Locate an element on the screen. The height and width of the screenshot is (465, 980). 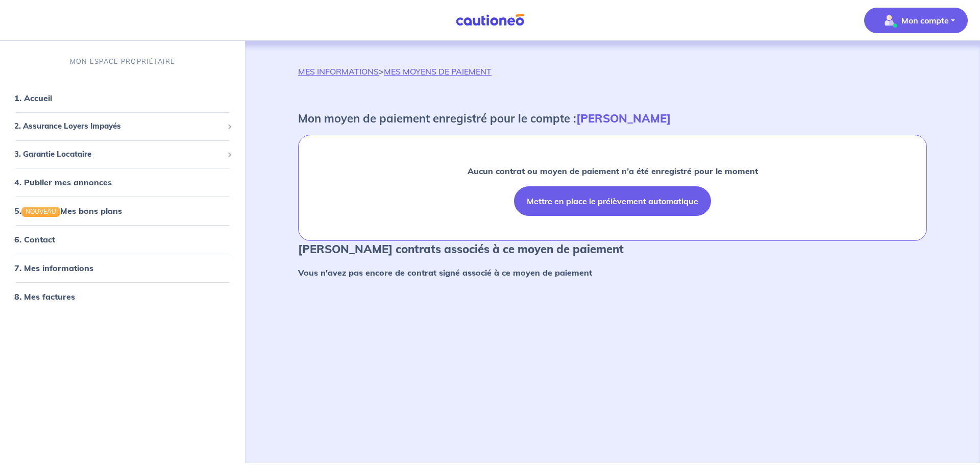
a: 7. Mes informations is located at coordinates (54, 268).